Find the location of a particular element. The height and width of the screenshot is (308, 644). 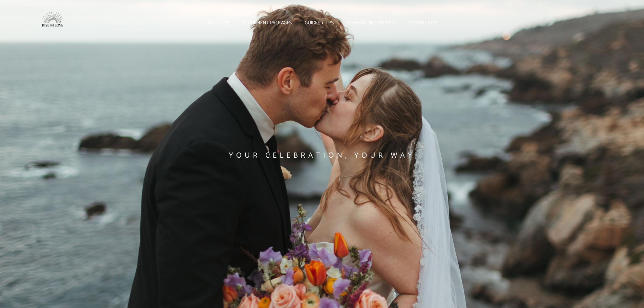

span: CELEBRATION, is located at coordinates (307, 156).